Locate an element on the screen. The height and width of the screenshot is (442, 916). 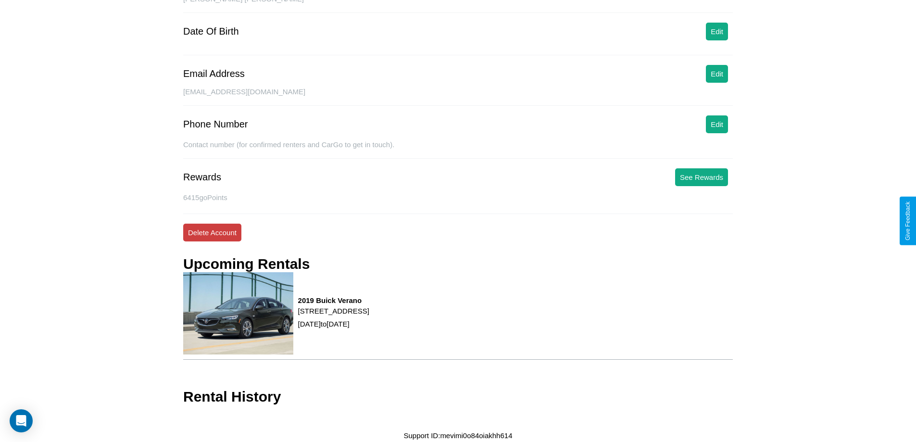
img: rental is located at coordinates (238, 313).